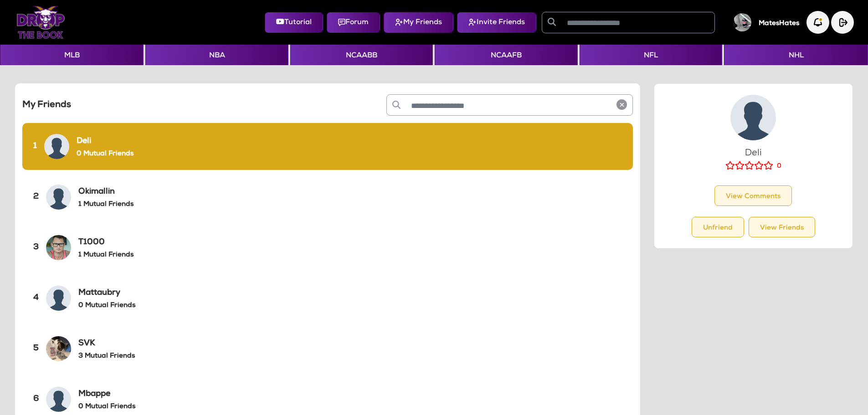 The image size is (868, 415). What do you see at coordinates (353, 23) in the screenshot?
I see `button: Forum` at bounding box center [353, 23].